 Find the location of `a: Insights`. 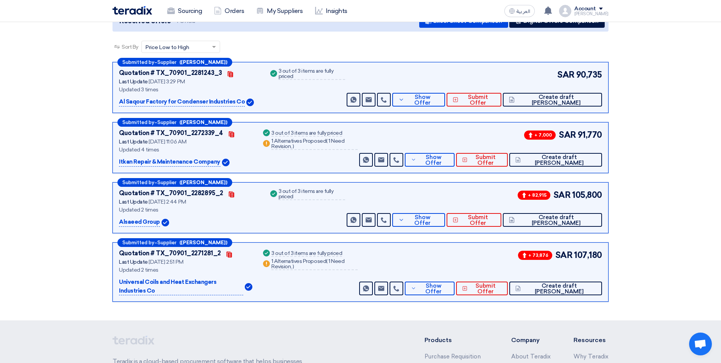

a: Insights is located at coordinates (331, 11).